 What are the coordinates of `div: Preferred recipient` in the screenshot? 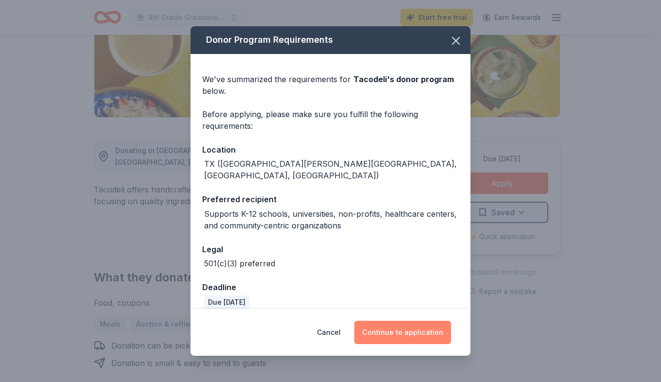 It's located at (331, 199).